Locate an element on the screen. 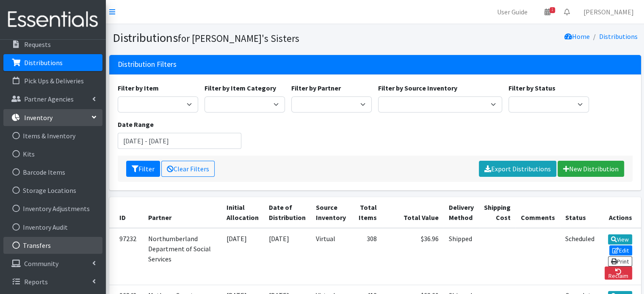 The width and height of the screenshot is (644, 294). a: Print is located at coordinates (620, 261).